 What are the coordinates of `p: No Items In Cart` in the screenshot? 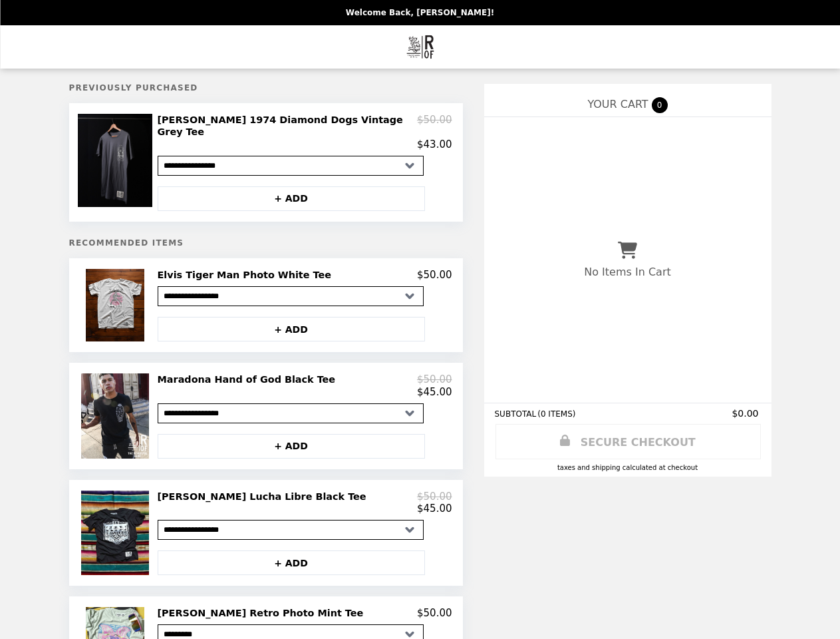 It's located at (627, 271).